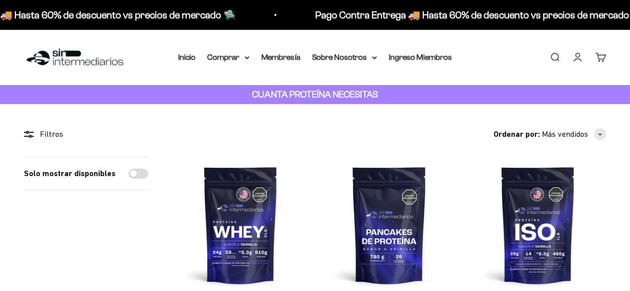  What do you see at coordinates (229, 57) in the screenshot?
I see `summary: Comprar` at bounding box center [229, 57].